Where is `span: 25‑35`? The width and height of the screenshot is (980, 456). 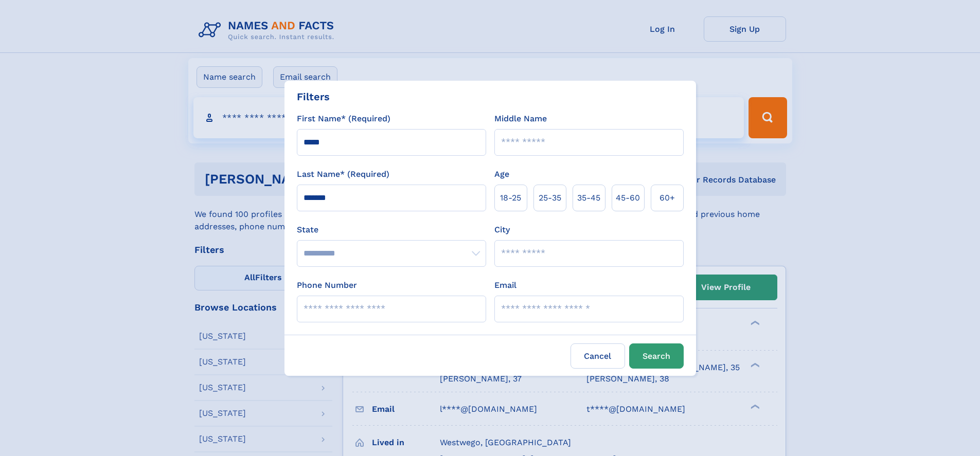
span: 25‑35 is located at coordinates (550, 198).